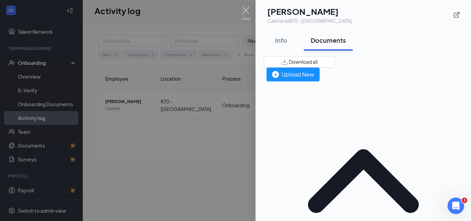 The height and width of the screenshot is (221, 471). What do you see at coordinates (464, 200) in the screenshot?
I see `span: 1` at bounding box center [464, 200].